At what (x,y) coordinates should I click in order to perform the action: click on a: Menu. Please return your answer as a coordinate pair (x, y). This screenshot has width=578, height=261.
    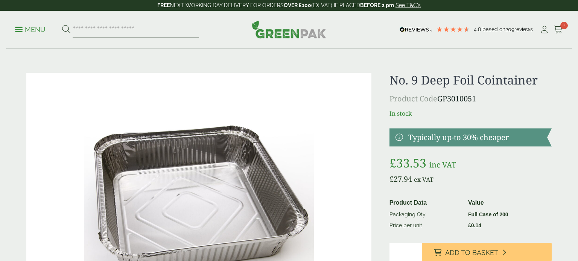
    Looking at the image, I should click on (30, 29).